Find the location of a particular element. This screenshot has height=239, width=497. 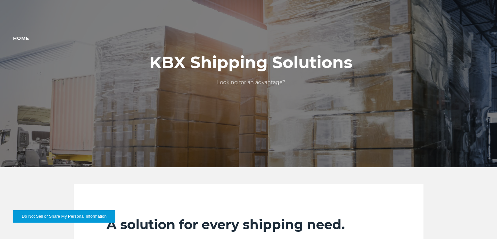

p: Looking for an advantage? is located at coordinates (251, 82).